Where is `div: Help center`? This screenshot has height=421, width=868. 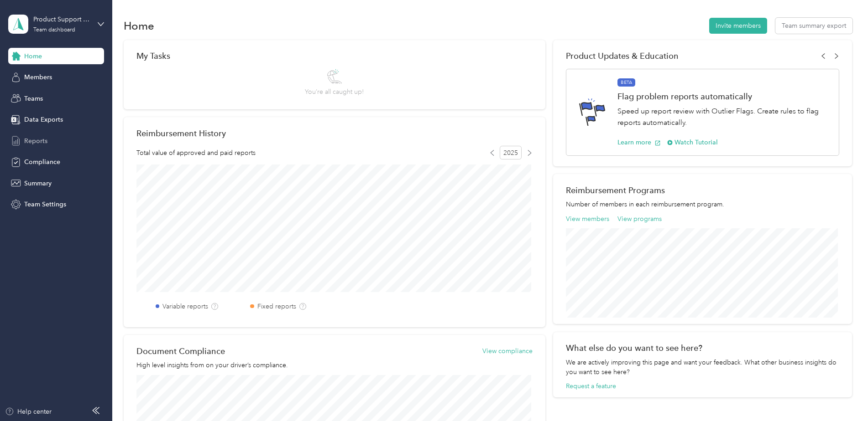 div: Help center is located at coordinates (28, 412).